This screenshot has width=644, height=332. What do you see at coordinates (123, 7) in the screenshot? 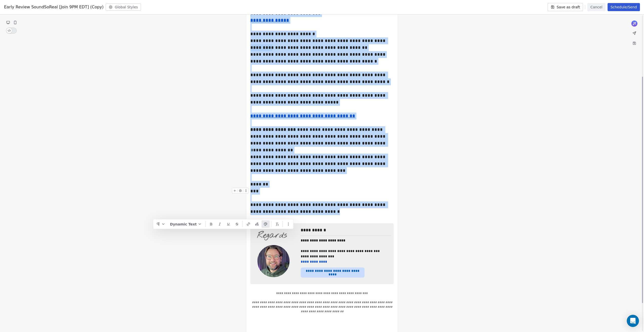
I see `button: Global Styles` at bounding box center [123, 7].